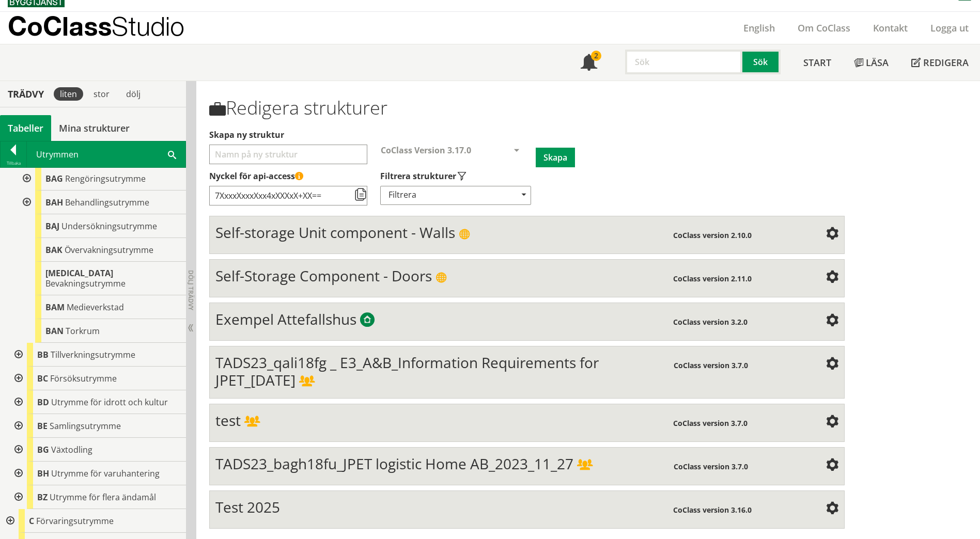 This screenshot has width=980, height=539. I want to click on span: BG, so click(43, 450).